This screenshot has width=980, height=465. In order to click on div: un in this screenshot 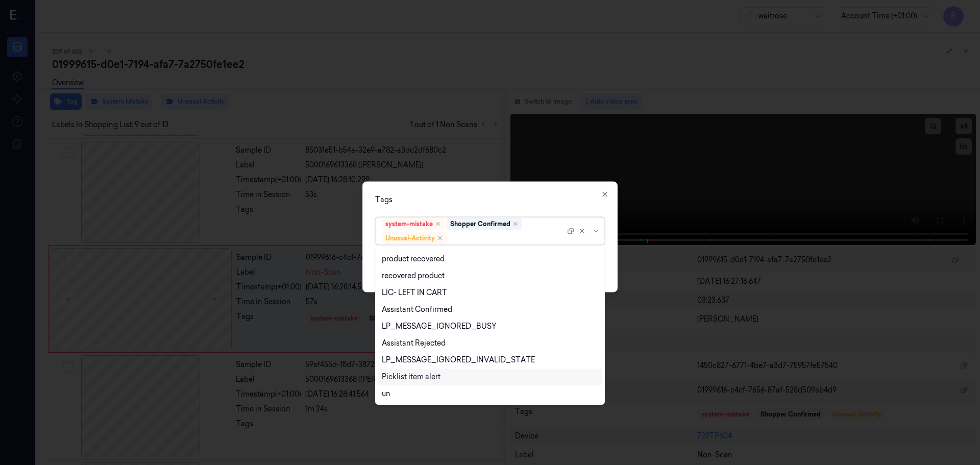, I will do `click(386, 394)`.